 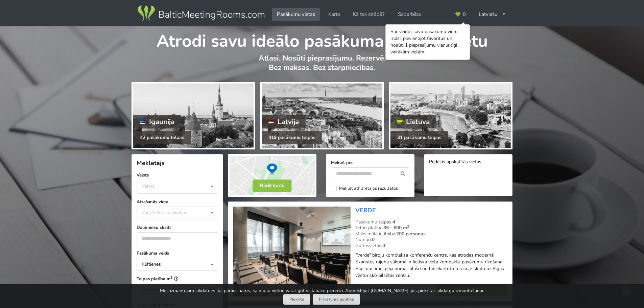 I want to click on div: Numuri:, so click(x=431, y=239).